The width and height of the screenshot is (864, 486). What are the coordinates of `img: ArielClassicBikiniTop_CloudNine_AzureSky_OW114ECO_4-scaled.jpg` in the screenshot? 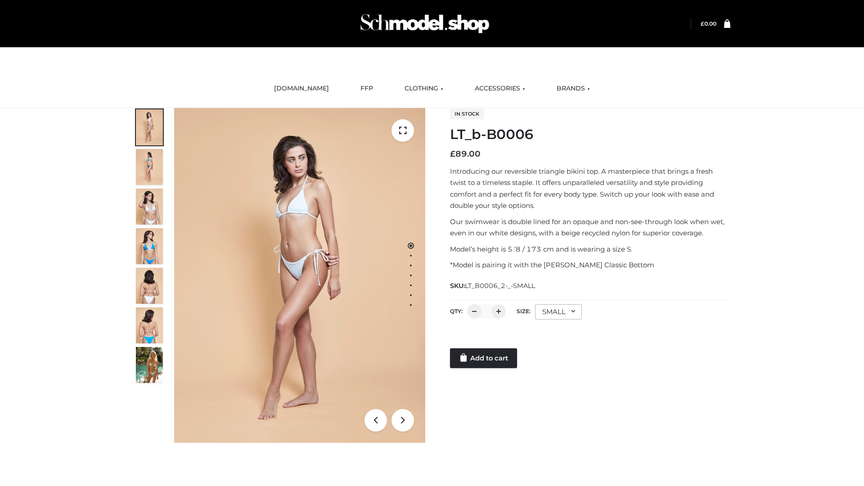 It's located at (149, 246).